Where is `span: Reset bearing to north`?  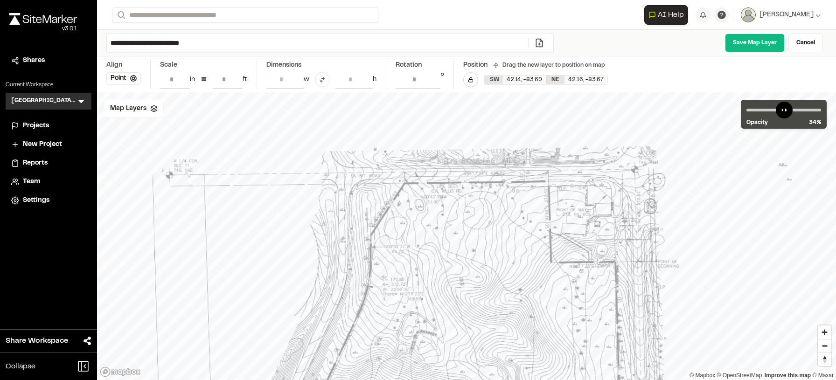 span: Reset bearing to north is located at coordinates (824, 360).